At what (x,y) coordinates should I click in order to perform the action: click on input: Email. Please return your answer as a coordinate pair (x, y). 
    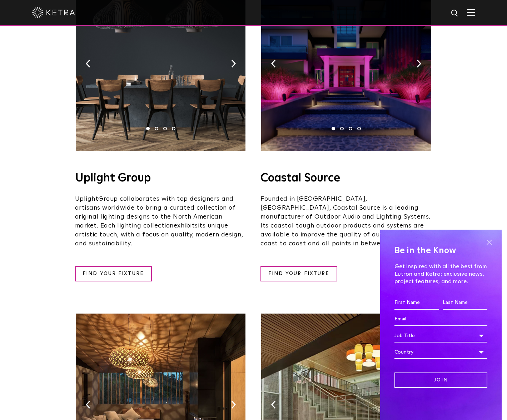
    Looking at the image, I should click on (441, 319).